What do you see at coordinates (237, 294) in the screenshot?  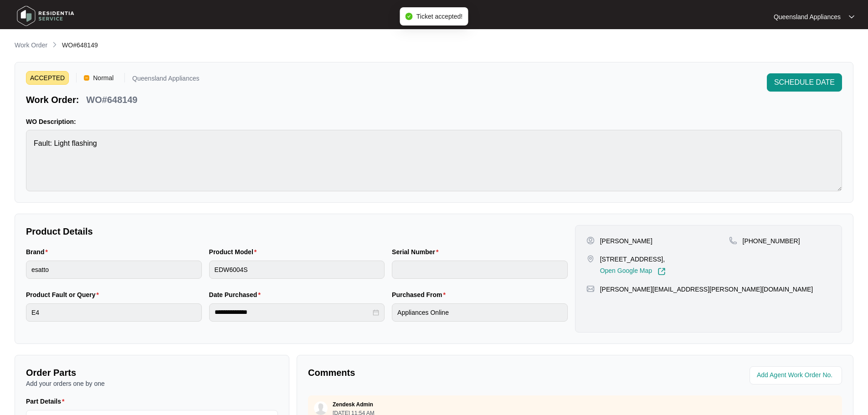 I see `label: Date Purchased` at bounding box center [237, 294].